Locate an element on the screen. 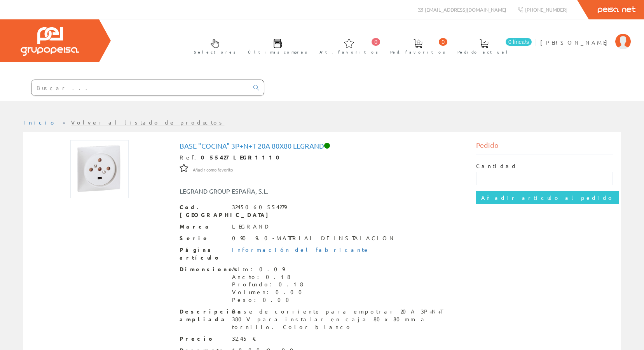  a: Añadir como favorito is located at coordinates (212, 169).